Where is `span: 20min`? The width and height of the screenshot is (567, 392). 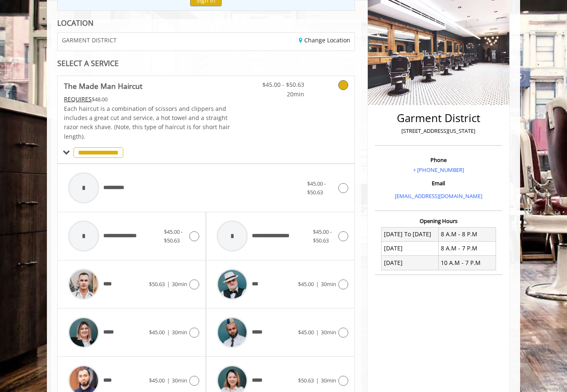
span: 20min is located at coordinates (280, 94).